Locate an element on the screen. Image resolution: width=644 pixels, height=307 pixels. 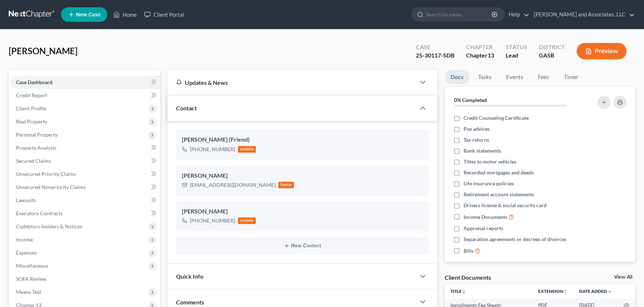
span: Appraisal reports is located at coordinates (483, 228).